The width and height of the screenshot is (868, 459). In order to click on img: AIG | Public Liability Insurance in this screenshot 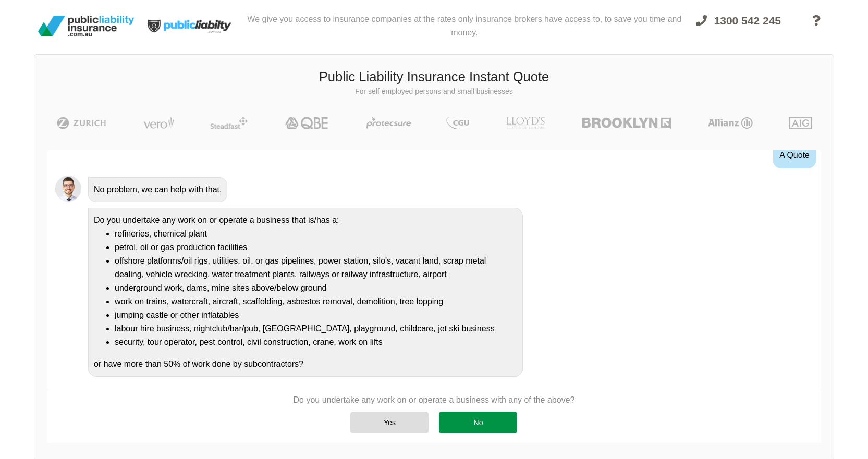, I will do `click(799, 123)`.